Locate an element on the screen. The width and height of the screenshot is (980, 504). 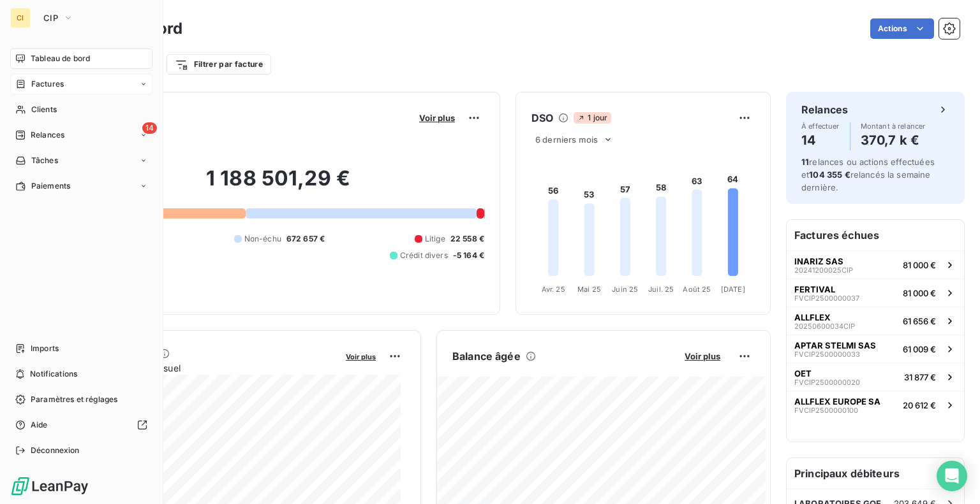
span: FVCIP2500000100 is located at coordinates (826, 410).